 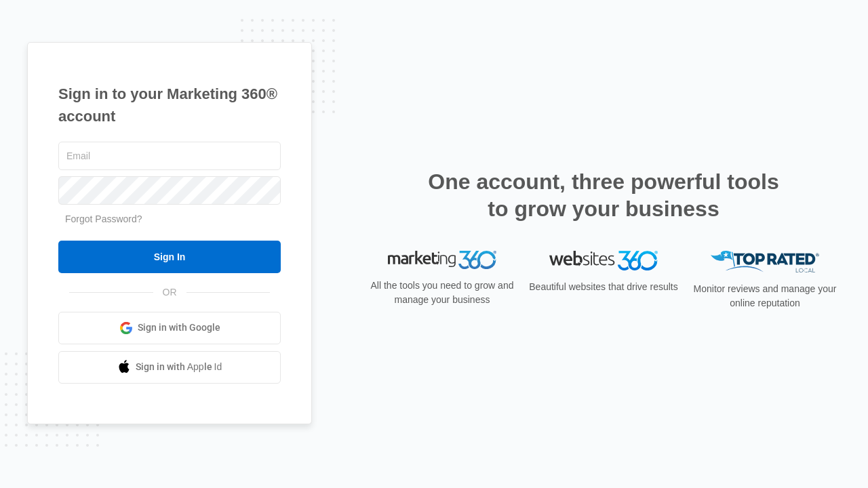 What do you see at coordinates (169, 105) in the screenshot?
I see `h1: Sign in to your Marketing 360® account` at bounding box center [169, 105].